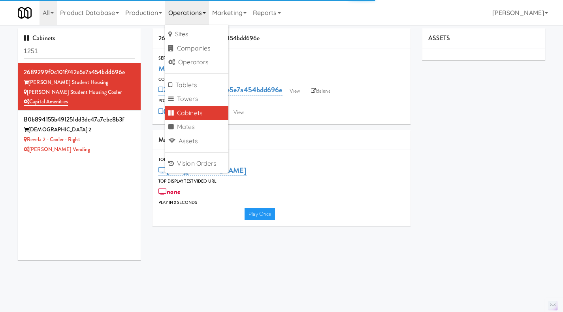 The image size is (563, 312). I want to click on span: ASSETS, so click(439, 38).